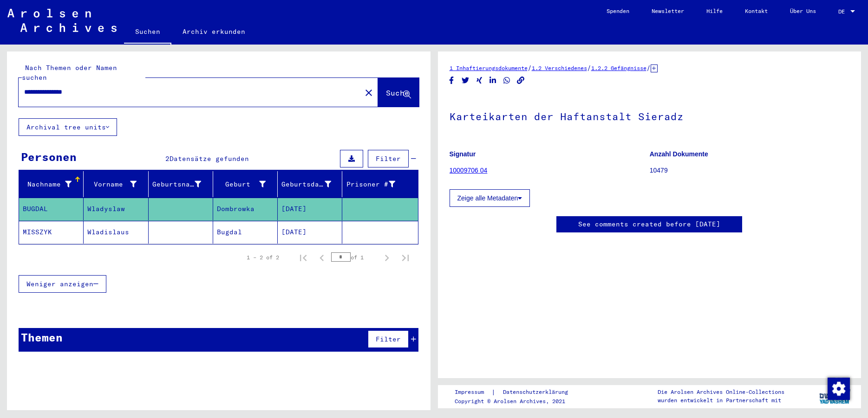 The height and width of the screenshot is (418, 868). Describe the element at coordinates (839, 389) in the screenshot. I see `img: Zustimmung ändern` at that location.